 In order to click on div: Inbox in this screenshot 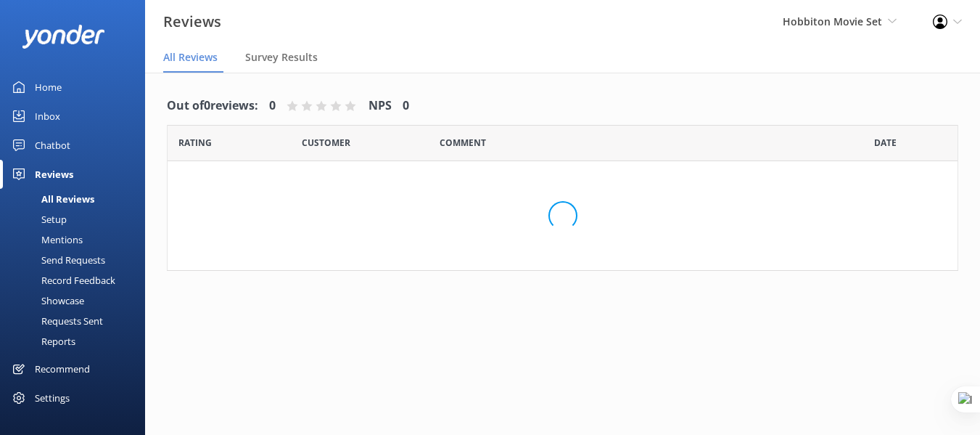, I will do `click(47, 116)`.